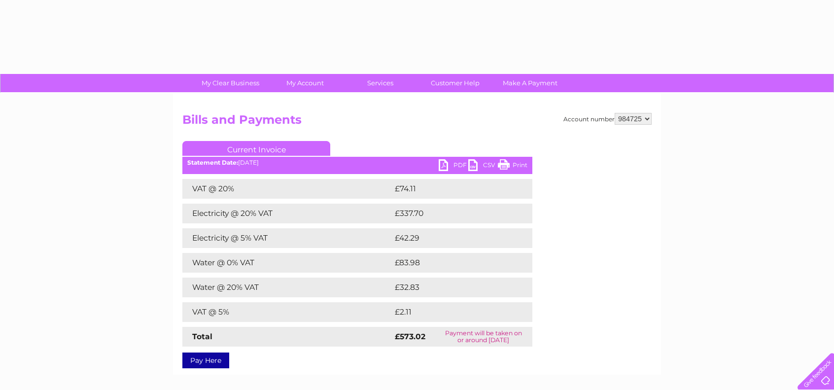 The width and height of the screenshot is (834, 390). What do you see at coordinates (287, 312) in the screenshot?
I see `td: VAT @ 5%` at bounding box center [287, 312].